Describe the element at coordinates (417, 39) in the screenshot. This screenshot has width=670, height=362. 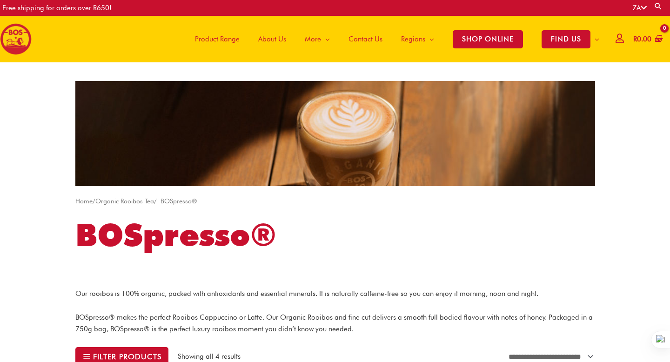
I see `a: Regions` at that location.